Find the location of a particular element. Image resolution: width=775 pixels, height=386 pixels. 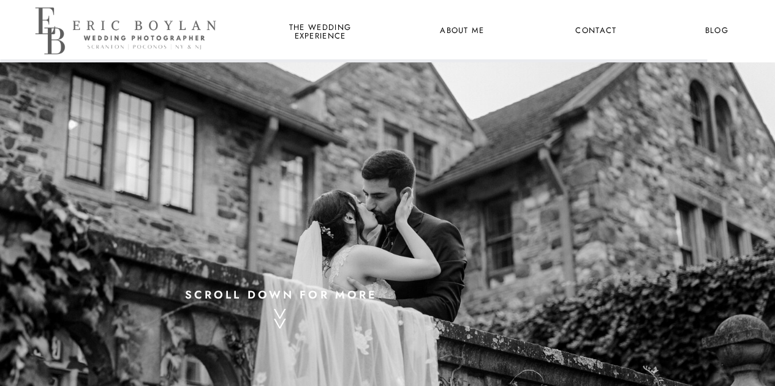

nav: the wedding experience is located at coordinates (320, 31).